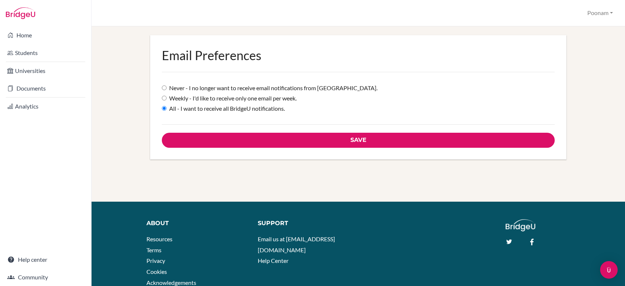  Describe the element at coordinates (156, 260) in the screenshot. I see `a: Privacy` at that location.